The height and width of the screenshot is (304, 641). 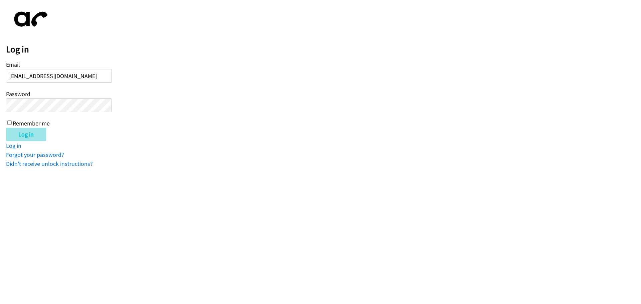 What do you see at coordinates (29, 19) in the screenshot?
I see `img: aphone-8a226864a2ddd6a5e75d1ebefc011f4aa8f32683c2d82f3fb0802fe031f96514.svg` at bounding box center [29, 19].